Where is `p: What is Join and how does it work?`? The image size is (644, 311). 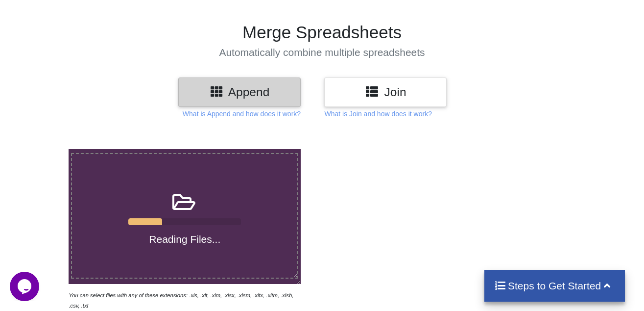
p: What is Join and how does it work? is located at coordinates (377, 114).